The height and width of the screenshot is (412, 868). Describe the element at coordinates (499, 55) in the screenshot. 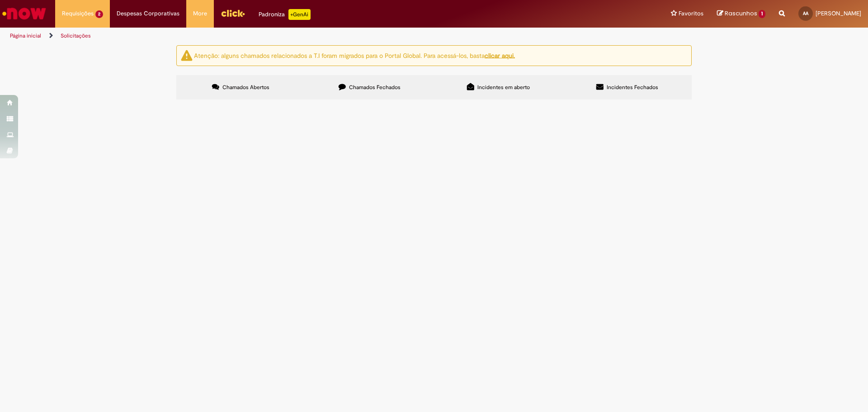

I see `a: clicar aqui.` at that location.